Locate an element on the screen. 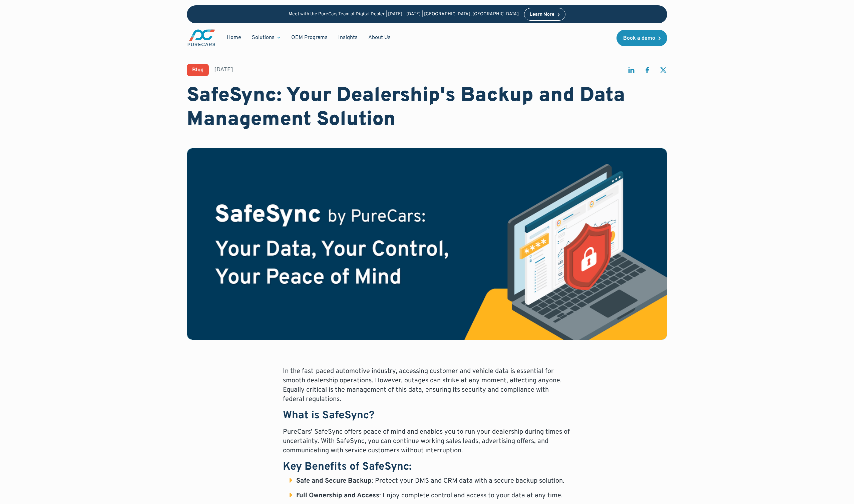 Image resolution: width=854 pixels, height=504 pixels. a: Home is located at coordinates (234, 38).